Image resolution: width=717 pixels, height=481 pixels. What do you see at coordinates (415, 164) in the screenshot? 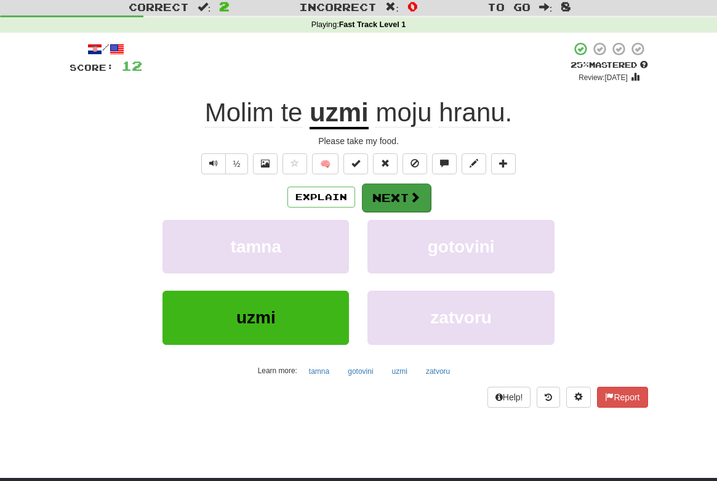
I see `button: Ignore sentence (alt+i)` at bounding box center [415, 164].